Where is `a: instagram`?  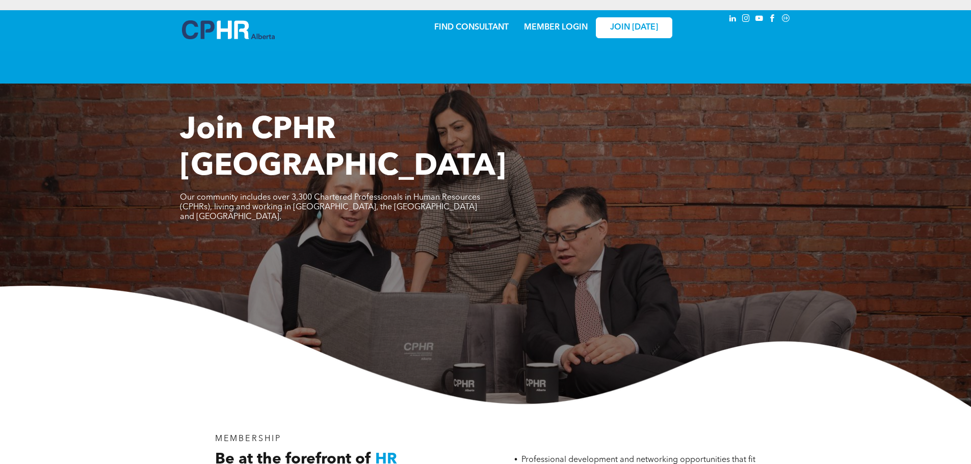 a: instagram is located at coordinates (746, 19).